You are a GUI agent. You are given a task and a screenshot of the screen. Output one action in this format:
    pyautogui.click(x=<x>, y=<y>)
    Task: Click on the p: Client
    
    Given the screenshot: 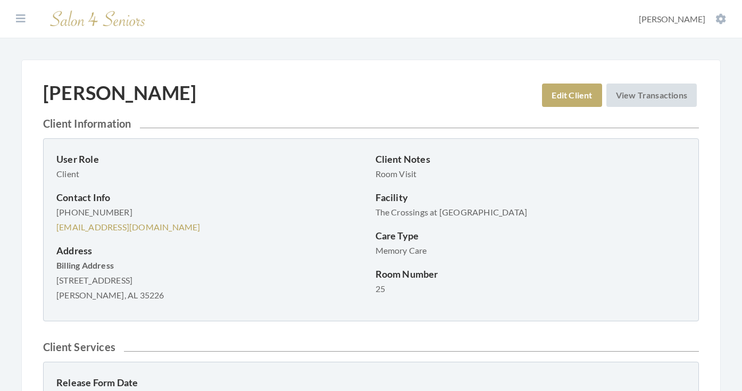 What is the action you would take?
    pyautogui.click(x=212, y=174)
    